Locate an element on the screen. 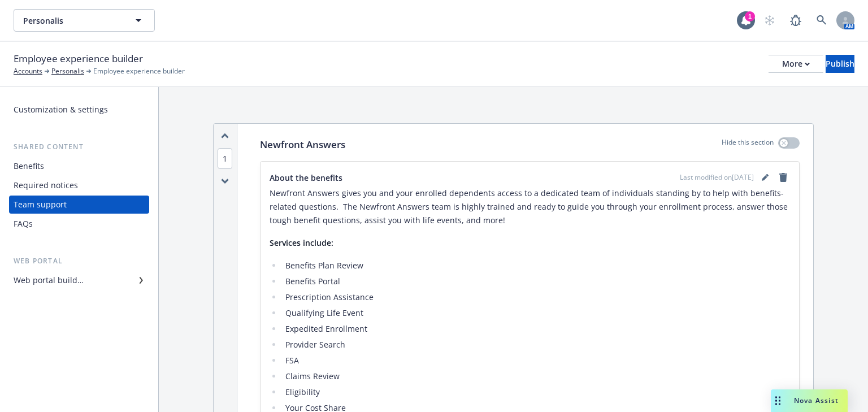 The height and width of the screenshot is (412, 868). a: Start snowing is located at coordinates (770, 20).